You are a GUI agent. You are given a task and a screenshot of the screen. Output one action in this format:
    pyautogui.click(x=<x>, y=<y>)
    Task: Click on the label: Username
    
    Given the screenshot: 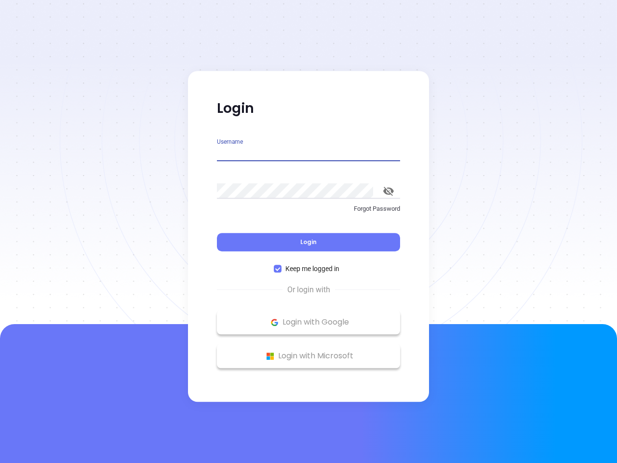 What is the action you would take?
    pyautogui.click(x=230, y=142)
    